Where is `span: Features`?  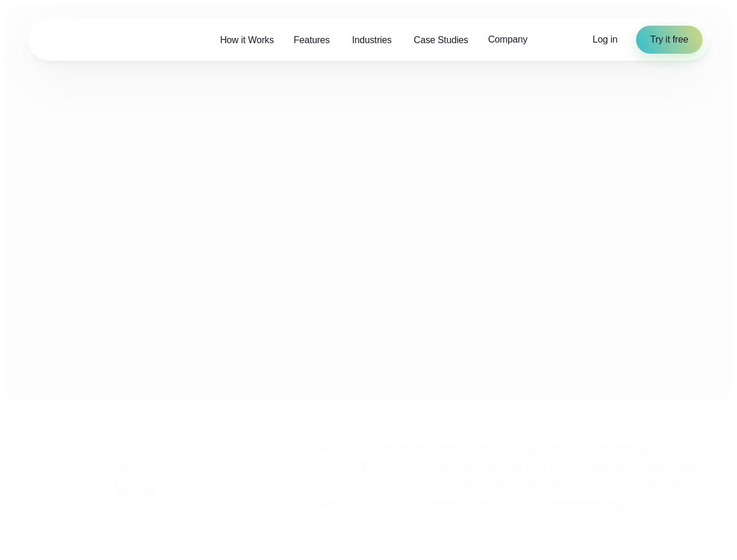 span: Features is located at coordinates (312, 40).